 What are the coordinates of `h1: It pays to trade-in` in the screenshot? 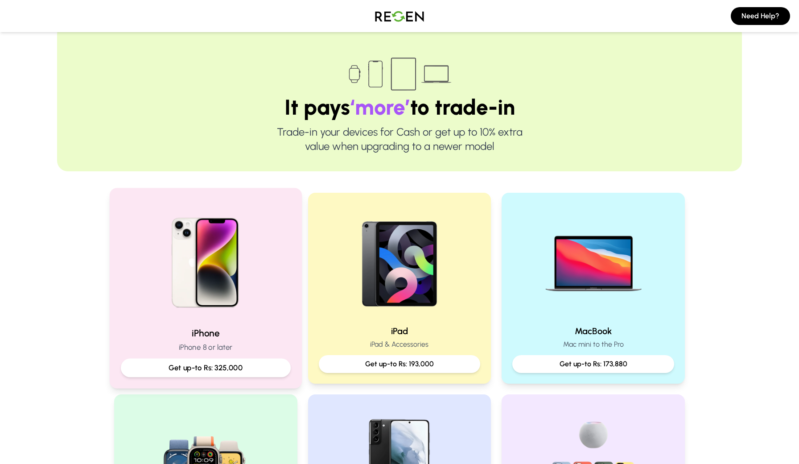 It's located at (399, 107).